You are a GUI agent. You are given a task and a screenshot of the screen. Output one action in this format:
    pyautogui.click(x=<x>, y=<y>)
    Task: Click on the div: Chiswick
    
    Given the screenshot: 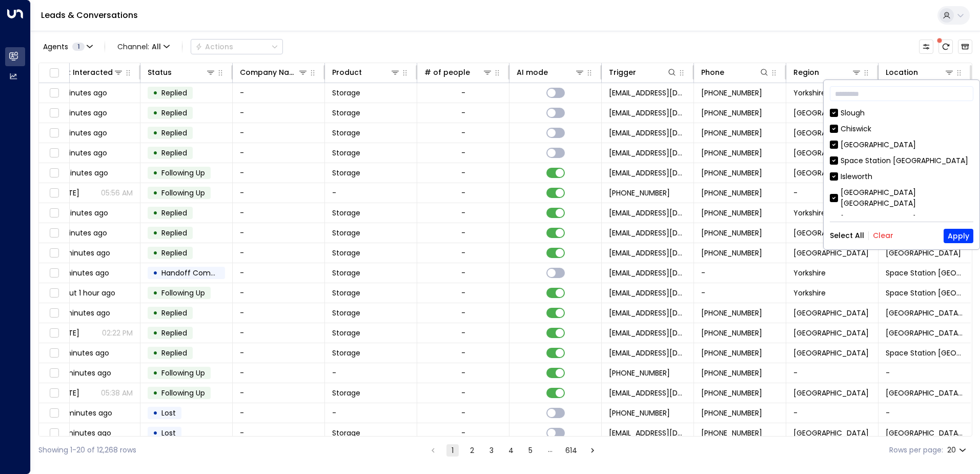 What is the action you would take?
    pyautogui.click(x=901, y=129)
    